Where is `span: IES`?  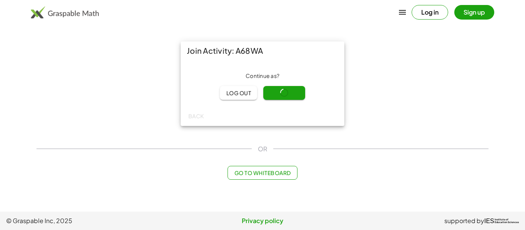 span: IES is located at coordinates (489, 221).